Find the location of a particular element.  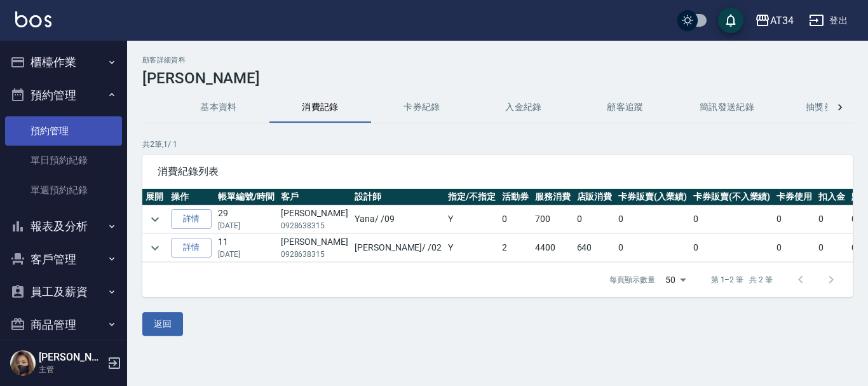

th: 操作 is located at coordinates (191, 197).